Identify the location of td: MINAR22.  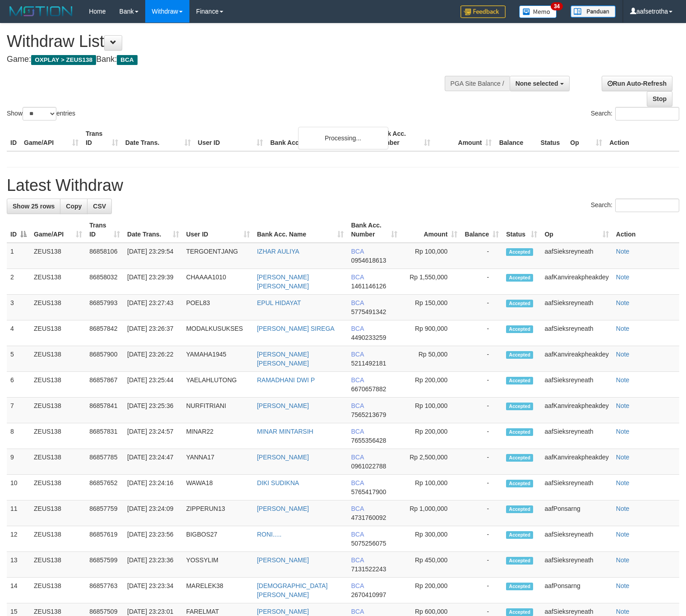
(218, 436).